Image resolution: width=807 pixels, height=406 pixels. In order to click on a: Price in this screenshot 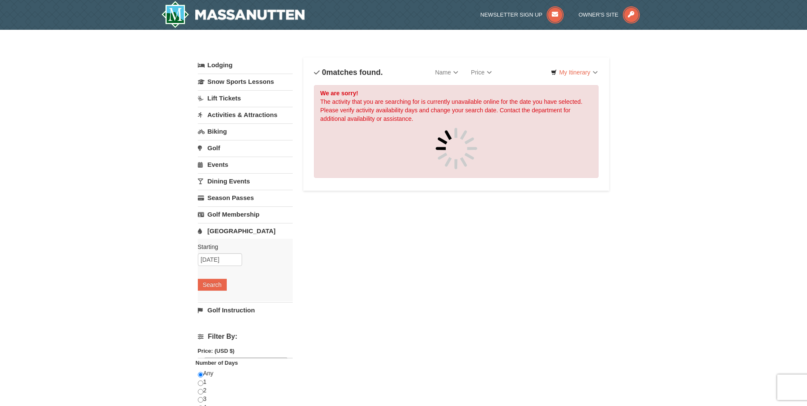, I will do `click(481, 72)`.